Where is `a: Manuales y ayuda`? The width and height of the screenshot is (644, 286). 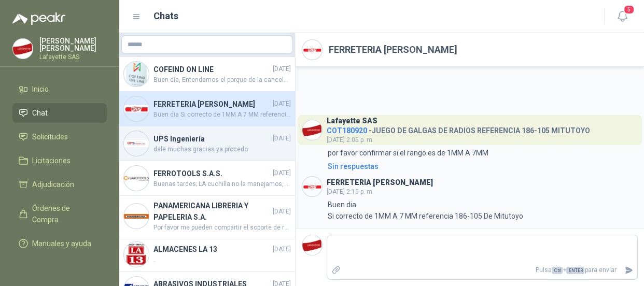
a: Manuales y ayuda is located at coordinates (59, 244).